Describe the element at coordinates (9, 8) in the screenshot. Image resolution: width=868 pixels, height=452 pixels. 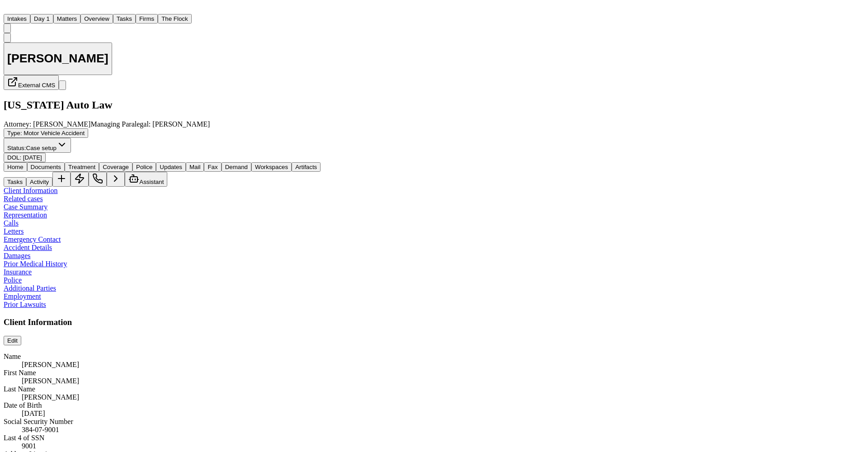
I see `img: Finch Logo` at that location.